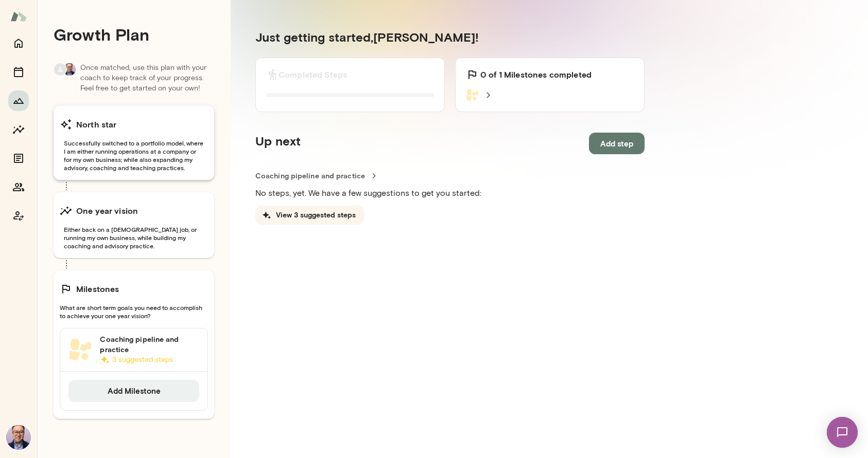 Image resolution: width=868 pixels, height=458 pixels. Describe the element at coordinates (617, 143) in the screenshot. I see `button: Add step` at that location.